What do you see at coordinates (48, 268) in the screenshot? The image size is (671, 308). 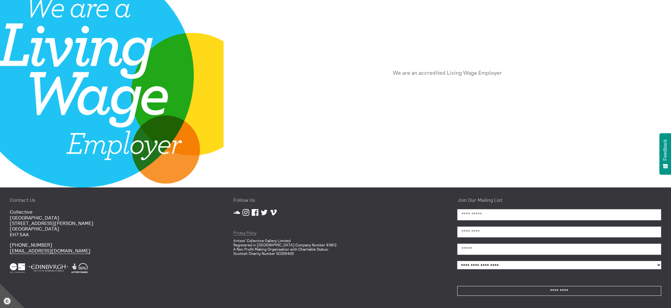 I see `img: City Of Edinburgh Council White` at bounding box center [48, 268].